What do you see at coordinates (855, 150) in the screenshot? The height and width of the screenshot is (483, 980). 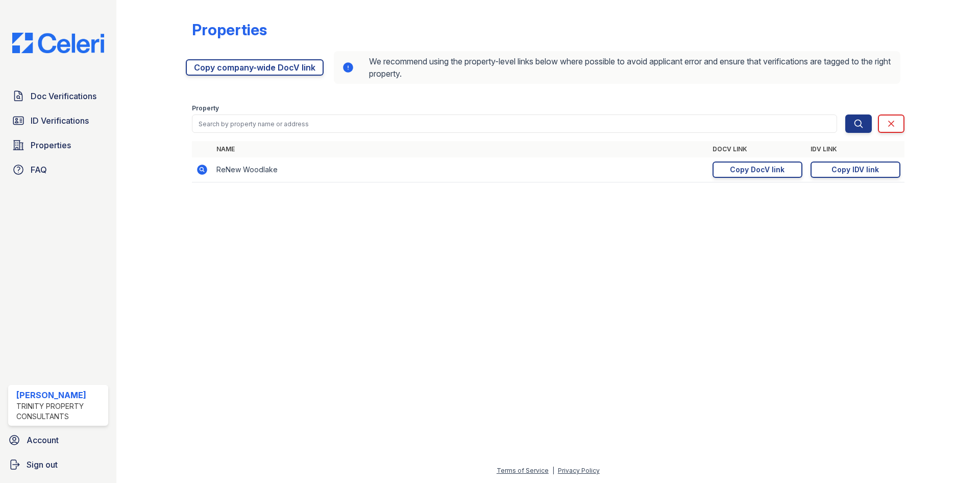 I see `th: IDV Link` at bounding box center [855, 150].